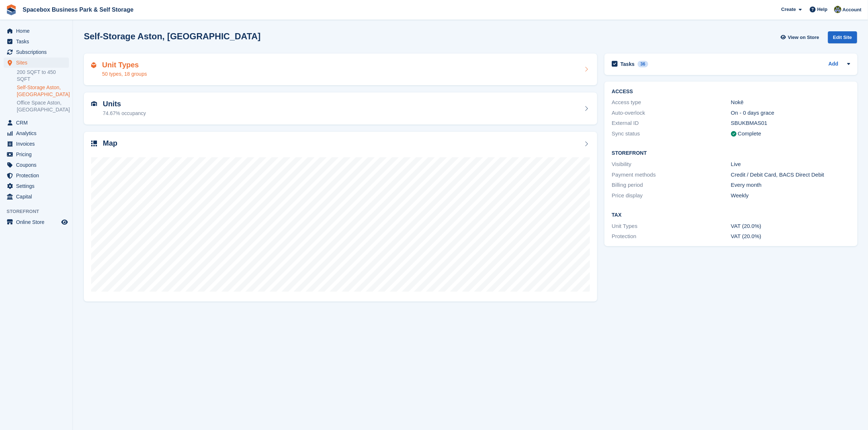 This screenshot has width=868, height=430. What do you see at coordinates (124, 65) in the screenshot?
I see `h2: Unit Types` at bounding box center [124, 65].